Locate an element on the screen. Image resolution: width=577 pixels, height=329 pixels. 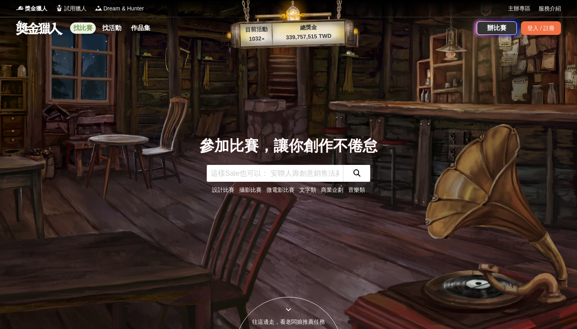
a: 作品集 is located at coordinates (141, 28).